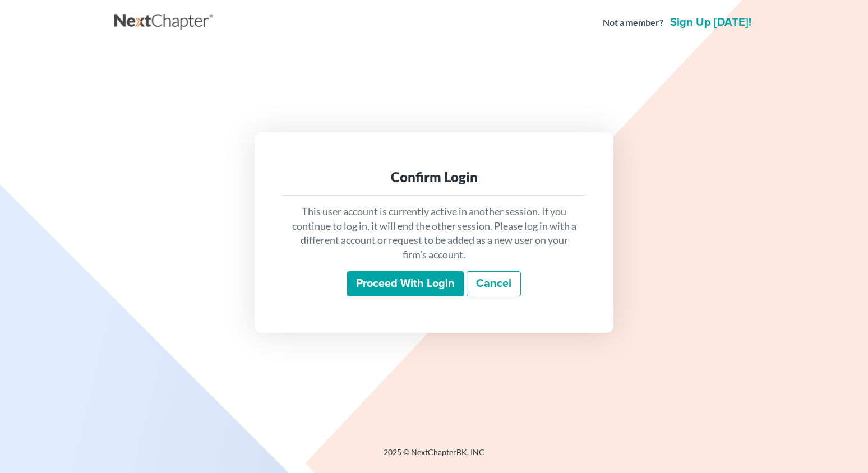 The height and width of the screenshot is (473, 868). I want to click on strong: Not a member?, so click(633, 22).